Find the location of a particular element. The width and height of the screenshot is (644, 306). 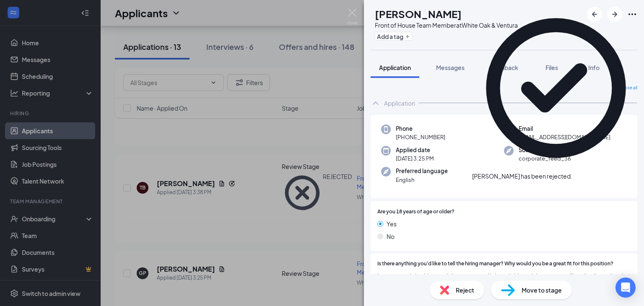

span: Messages is located at coordinates (450, 67).